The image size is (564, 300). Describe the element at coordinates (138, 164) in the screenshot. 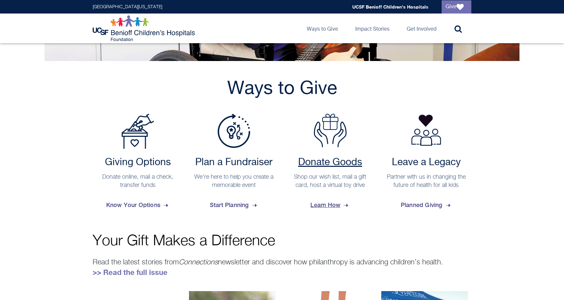

I see `a: Payment Options Giving Options Donate online, mail a check, transfer funds Know Your Options` at that location.